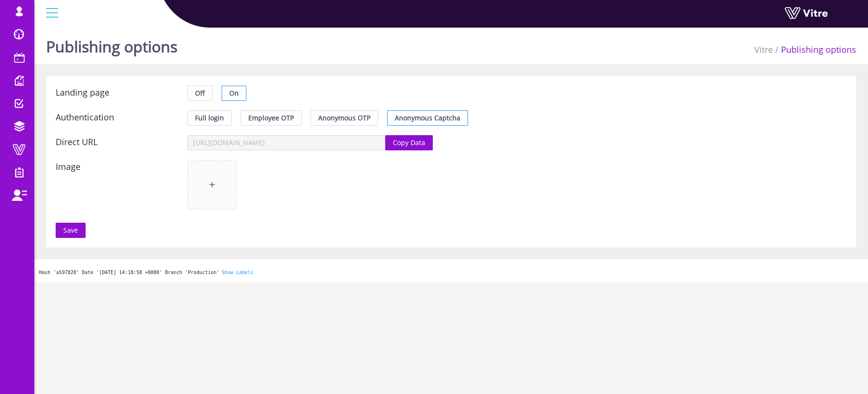 The height and width of the screenshot is (394, 868). Describe the element at coordinates (121, 93) in the screenshot. I see `div: Landing page` at that location.